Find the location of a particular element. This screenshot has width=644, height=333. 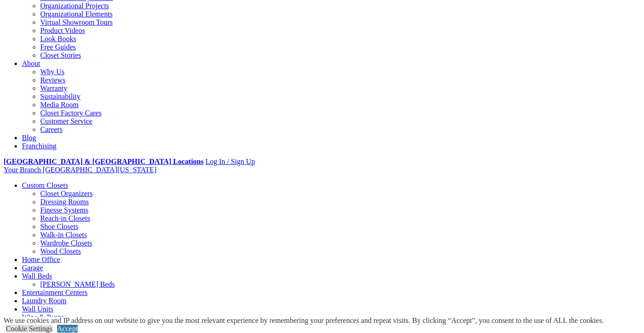

a: Wardrobe Closets is located at coordinates (67, 242).